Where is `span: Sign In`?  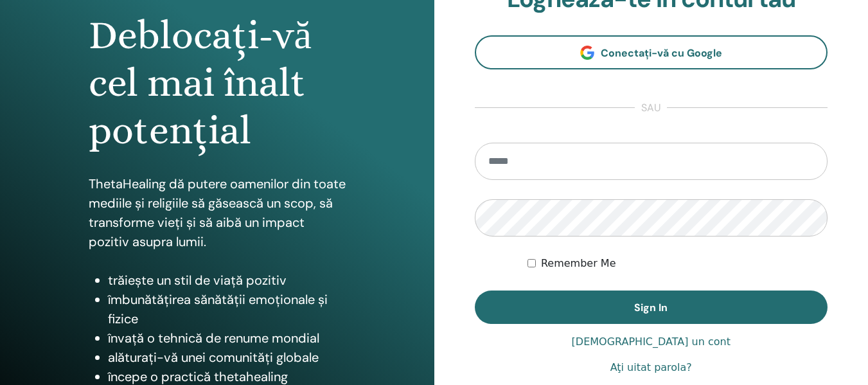 span: Sign In is located at coordinates (651, 307).